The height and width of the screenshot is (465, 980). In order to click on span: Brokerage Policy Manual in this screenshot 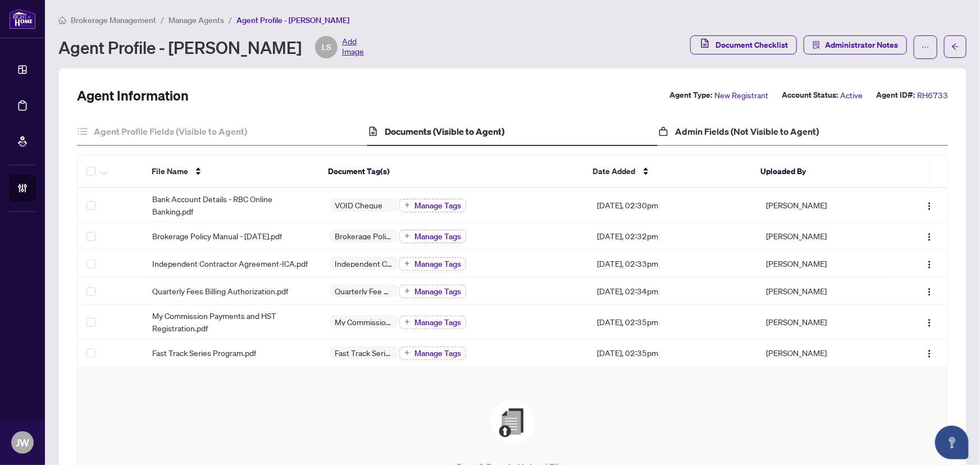, I will do `click(364, 236)`.